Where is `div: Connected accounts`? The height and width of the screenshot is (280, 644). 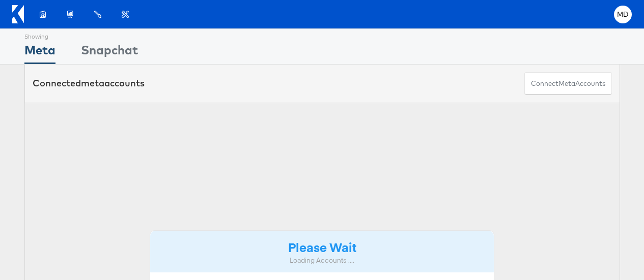 div: Connected accounts is located at coordinates (88, 83).